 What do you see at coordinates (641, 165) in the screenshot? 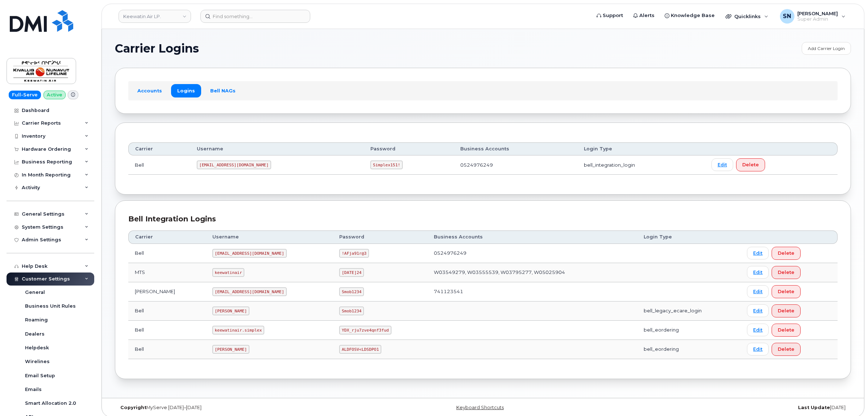
I see `td: bell_integration_login` at bounding box center [641, 165].